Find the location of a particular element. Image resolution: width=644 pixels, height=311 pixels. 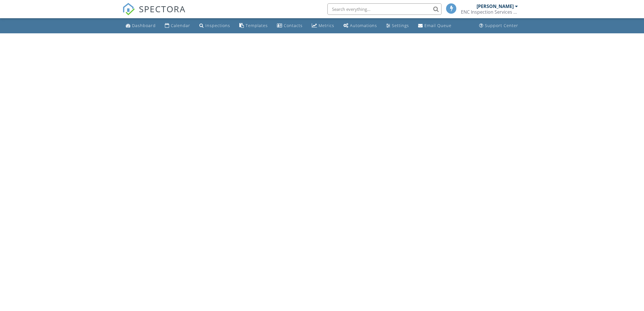

a: Calendar is located at coordinates (177, 26).